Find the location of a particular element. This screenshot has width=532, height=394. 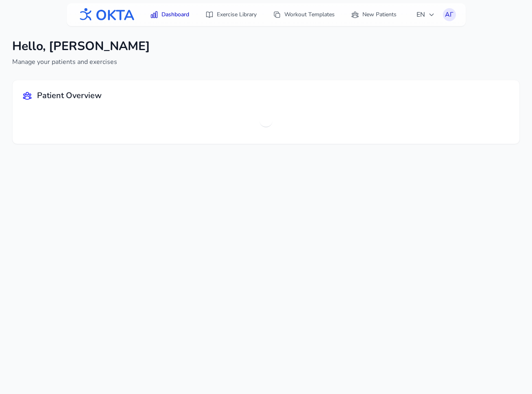

img: OKTA logo is located at coordinates (105, 15).